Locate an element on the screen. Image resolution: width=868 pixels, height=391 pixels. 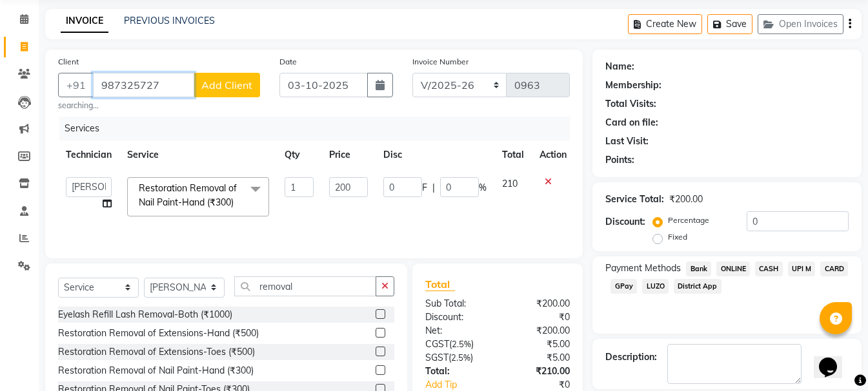
a: INVOICE is located at coordinates (84, 22).